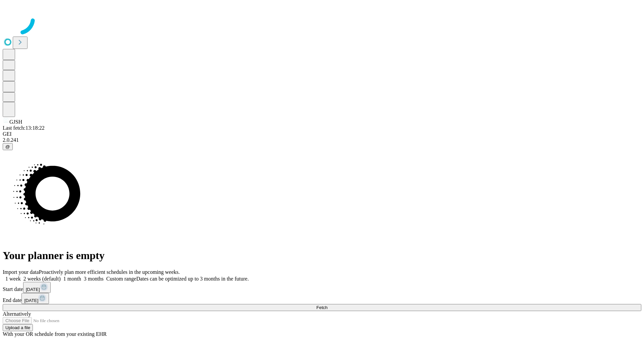 This screenshot has width=644, height=362. I want to click on span: Fetch, so click(322, 308).